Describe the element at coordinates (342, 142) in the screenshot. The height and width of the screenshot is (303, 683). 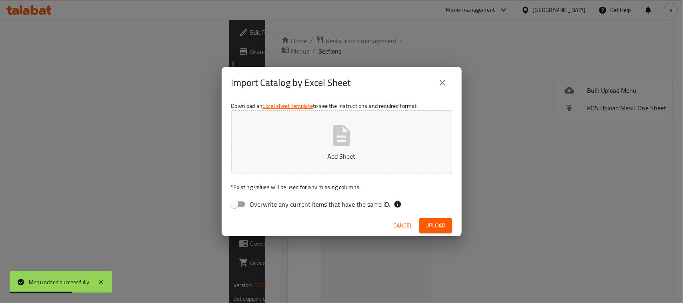
I see `button: Add Sheet` at that location.